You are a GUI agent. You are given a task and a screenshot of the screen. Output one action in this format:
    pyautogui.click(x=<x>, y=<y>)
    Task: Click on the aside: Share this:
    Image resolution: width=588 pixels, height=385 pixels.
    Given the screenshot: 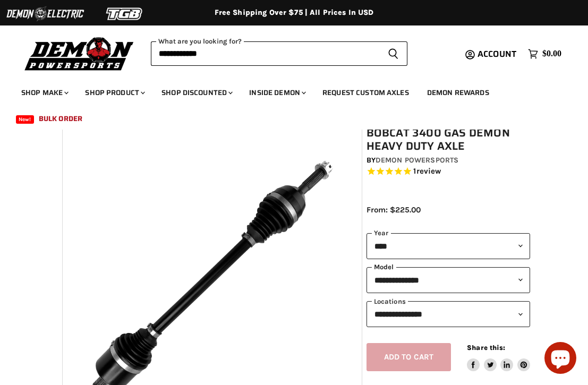 What is the action you would take?
    pyautogui.click(x=498, y=357)
    